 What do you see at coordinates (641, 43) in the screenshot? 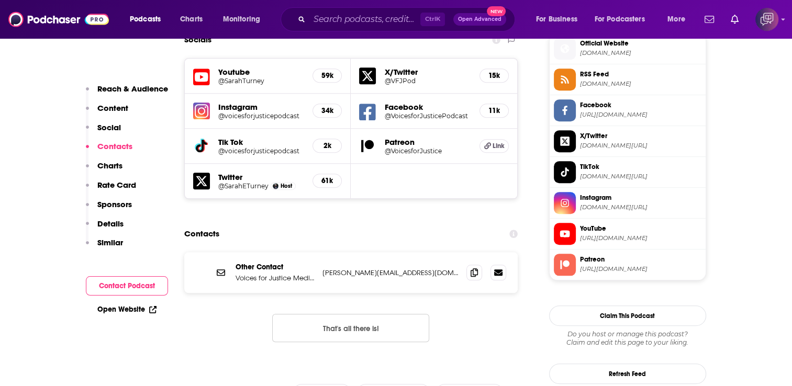
I see `span: Official Website` at bounding box center [641, 43].